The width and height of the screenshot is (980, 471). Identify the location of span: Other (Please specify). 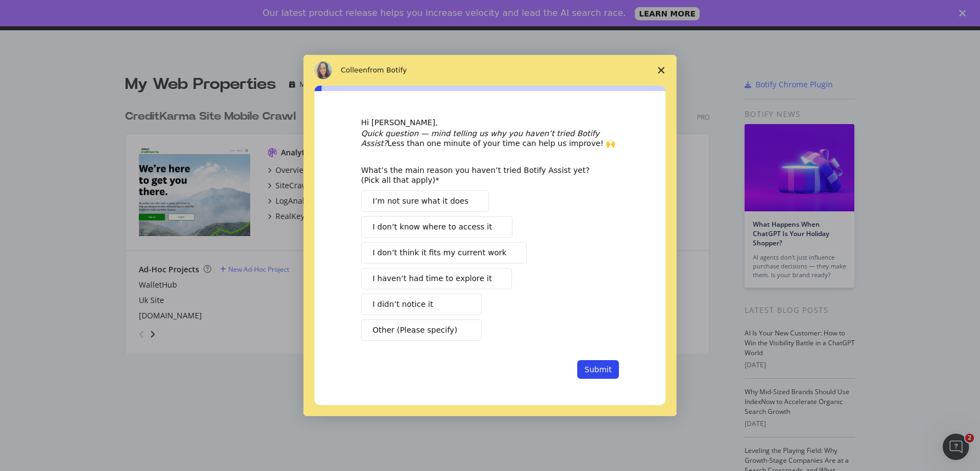
(415, 330).